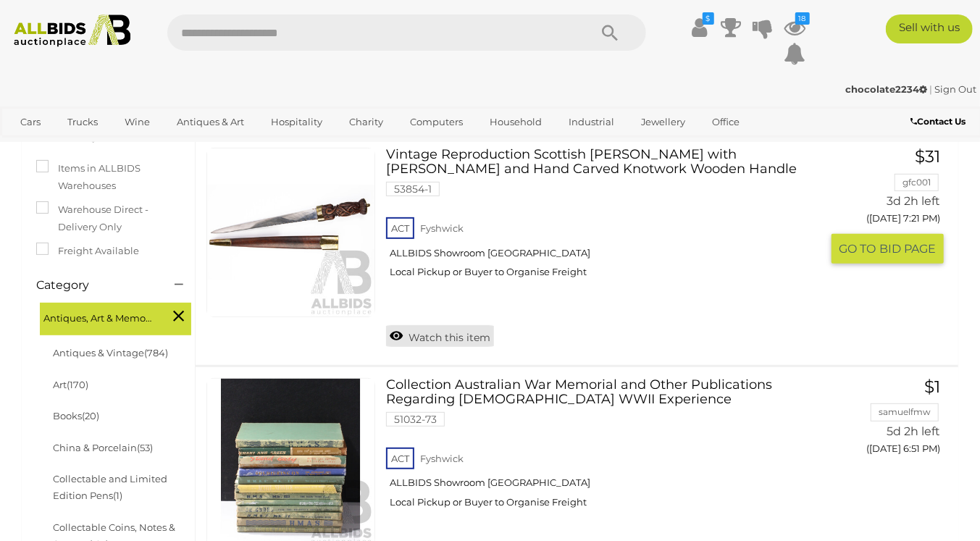  I want to click on button: GO TOBID PAGE, so click(888, 248).